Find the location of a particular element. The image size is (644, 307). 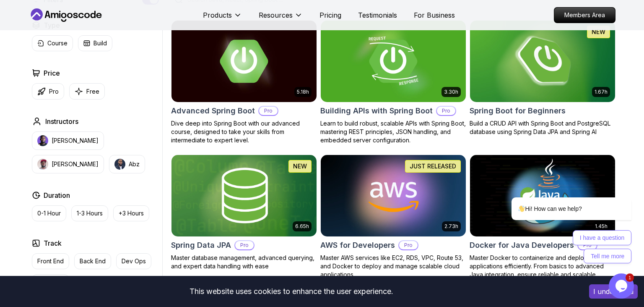

a: Testimonials is located at coordinates (377, 15).